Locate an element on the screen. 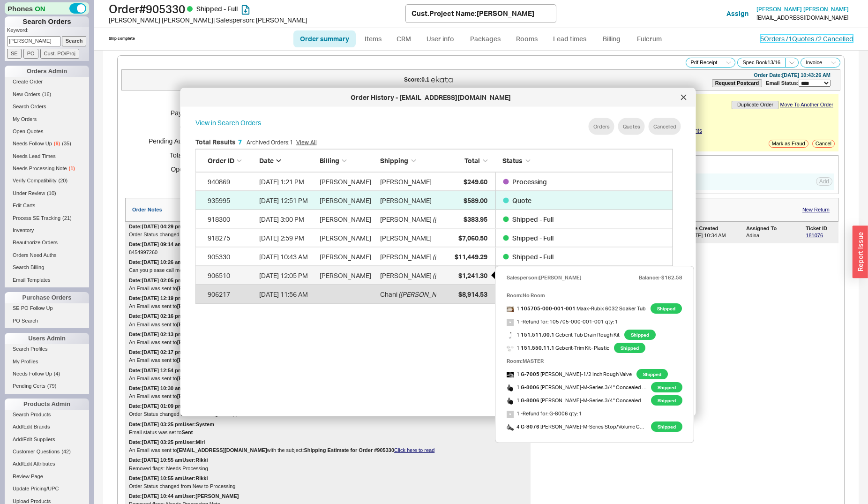 This screenshot has height=504, width=868. b: G-8076 is located at coordinates (530, 426).